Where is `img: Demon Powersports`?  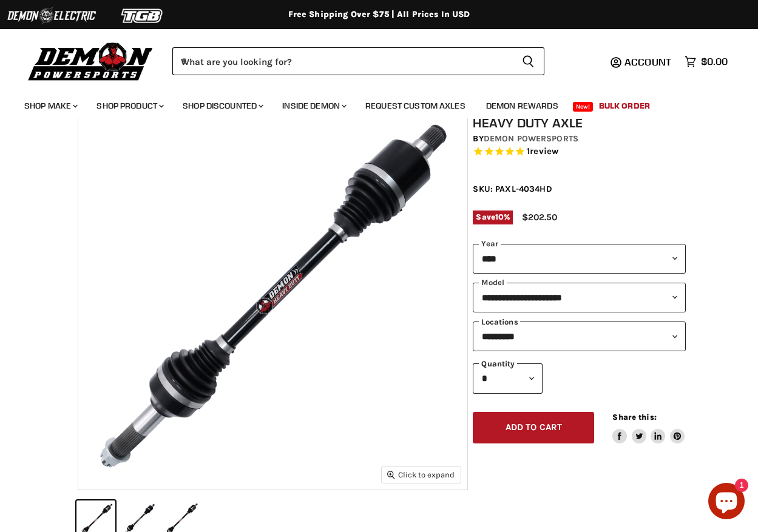
img: Demon Powersports is located at coordinates (91, 61).